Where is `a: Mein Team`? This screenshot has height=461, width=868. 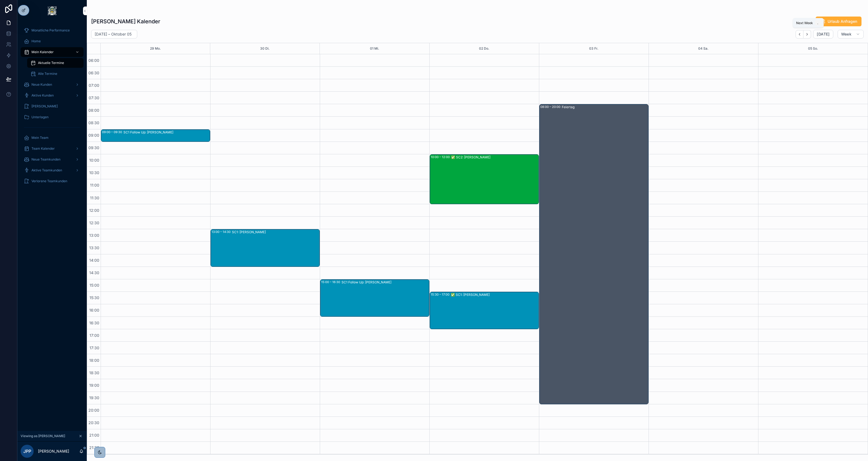
a: Mein Team is located at coordinates (52, 138).